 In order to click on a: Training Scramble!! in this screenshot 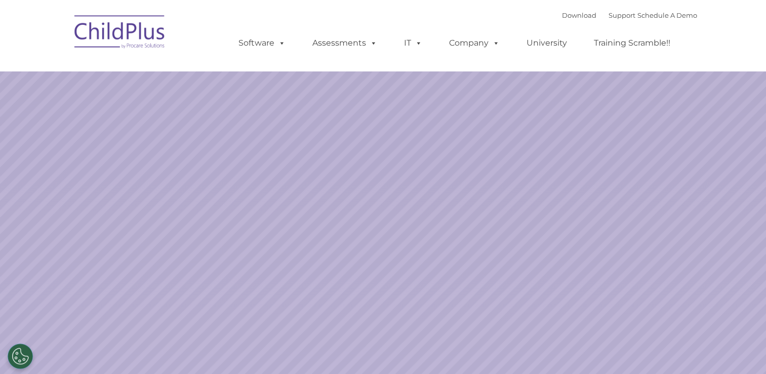, I will do `click(632, 43)`.